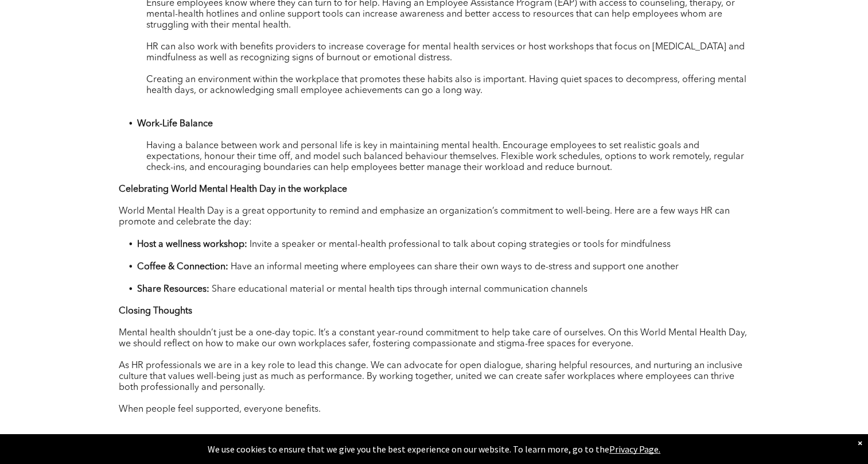  Describe the element at coordinates (156, 311) in the screenshot. I see `strong: Closing Thoughts` at that location.